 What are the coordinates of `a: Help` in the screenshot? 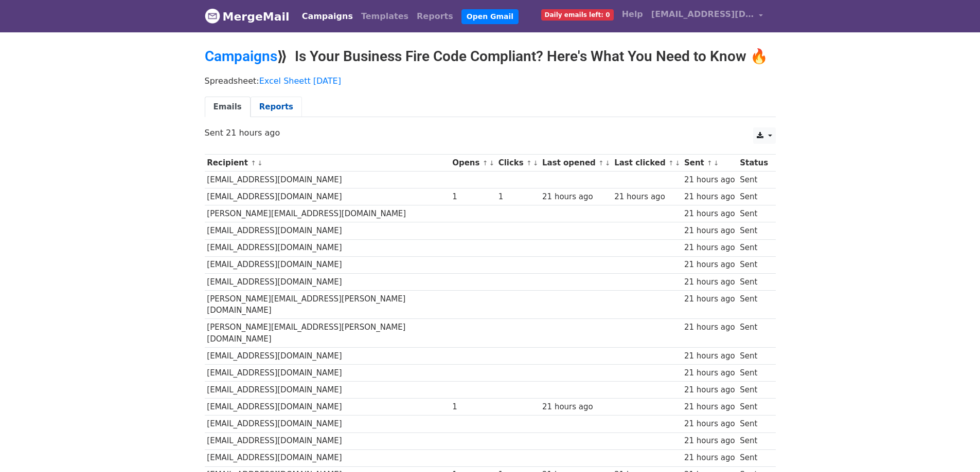 It's located at (632, 14).